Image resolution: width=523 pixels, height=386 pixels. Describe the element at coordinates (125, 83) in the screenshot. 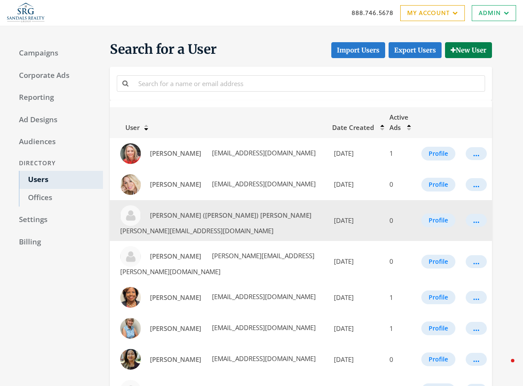

I see `i: Search for a name or email address` at that location.